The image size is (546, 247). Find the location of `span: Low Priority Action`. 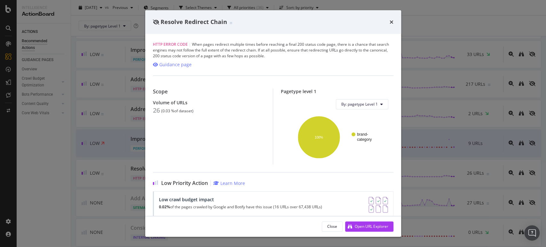

span: Low Priority Action is located at coordinates (184, 183).